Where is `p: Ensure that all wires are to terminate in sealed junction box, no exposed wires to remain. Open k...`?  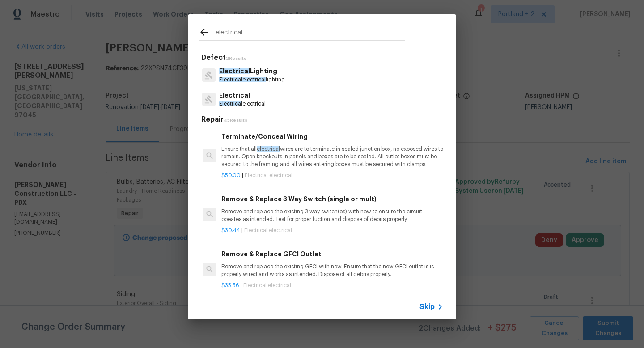 p: Ensure that all wires are to terminate in sealed junction box, no exposed wires to remain. Open k... is located at coordinates (332, 156).